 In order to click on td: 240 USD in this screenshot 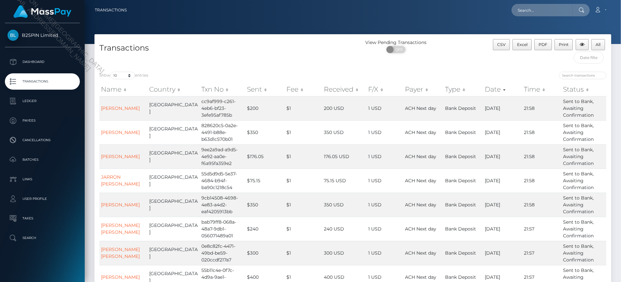, I will do `click(344, 229)`.